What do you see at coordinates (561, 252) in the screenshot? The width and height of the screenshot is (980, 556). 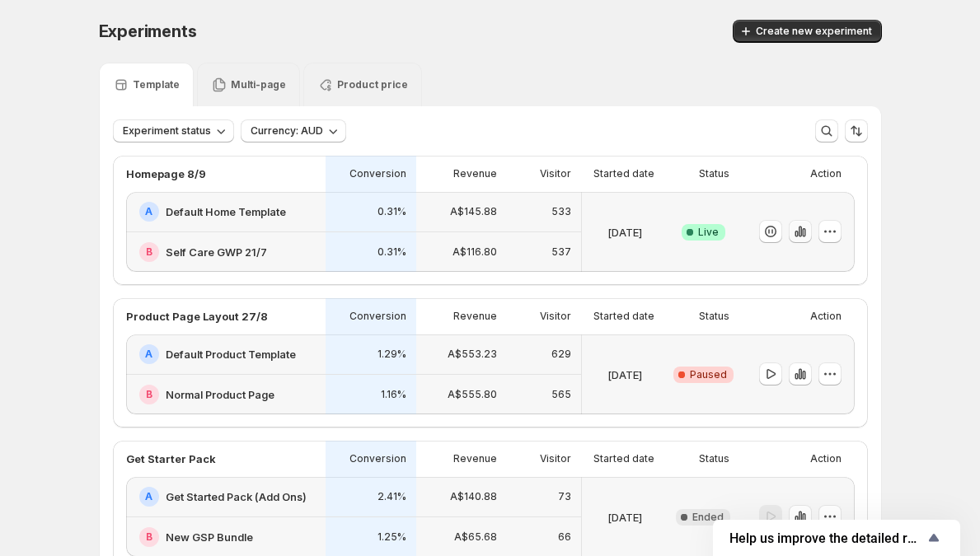 I see `p: 537` at bounding box center [561, 252].